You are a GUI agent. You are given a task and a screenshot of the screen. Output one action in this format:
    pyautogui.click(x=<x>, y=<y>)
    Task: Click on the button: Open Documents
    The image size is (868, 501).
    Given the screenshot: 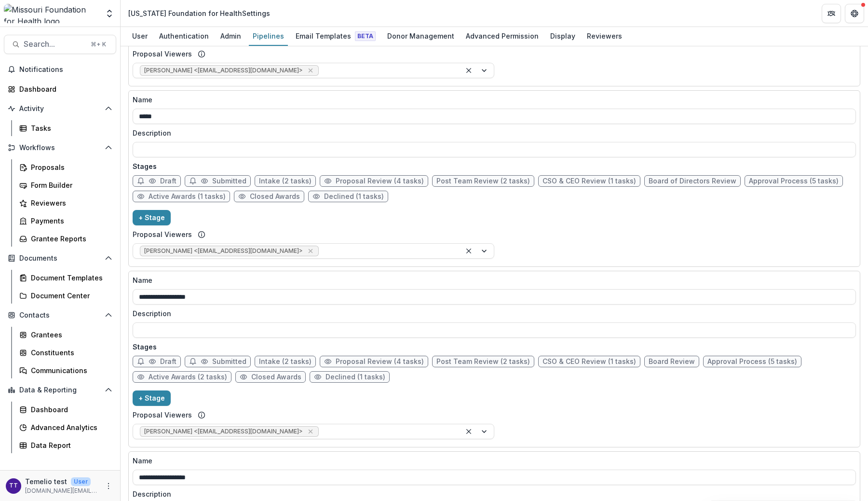 What is the action you would take?
    pyautogui.click(x=60, y=258)
    